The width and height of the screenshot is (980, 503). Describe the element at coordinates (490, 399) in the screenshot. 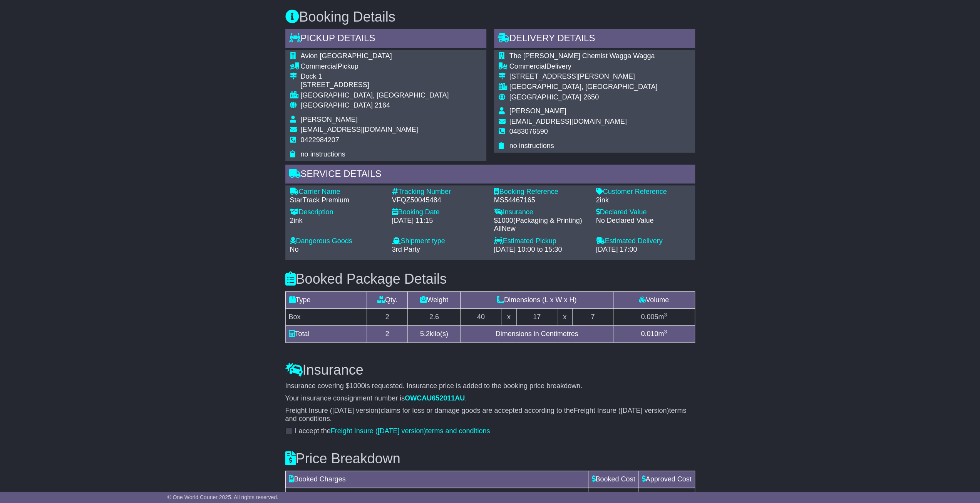

I see `p: Your insurance consignment number is .` at that location.